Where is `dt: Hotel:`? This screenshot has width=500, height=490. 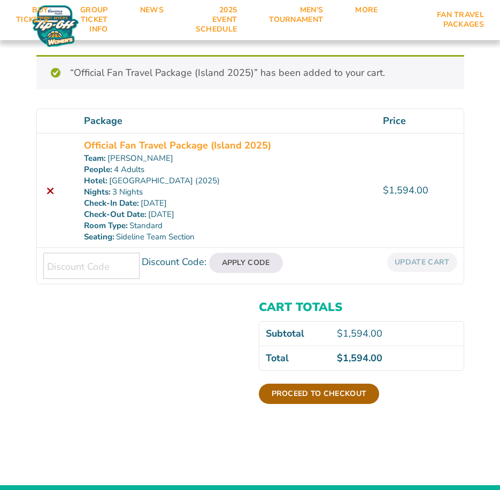 dt: Hotel: is located at coordinates (96, 181).